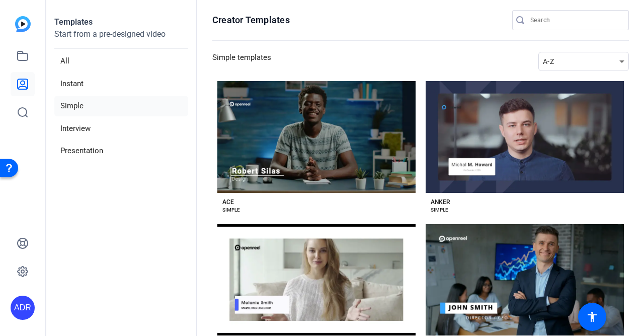  I want to click on li: Presentation, so click(121, 151).